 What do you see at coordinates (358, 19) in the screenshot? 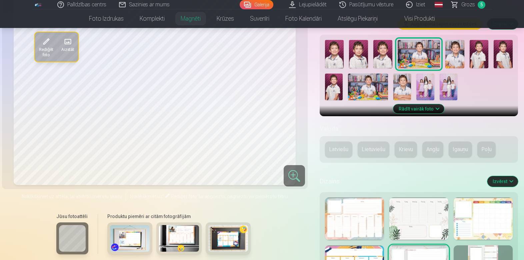
I see `a: Atslēgu piekariņi` at bounding box center [358, 19].